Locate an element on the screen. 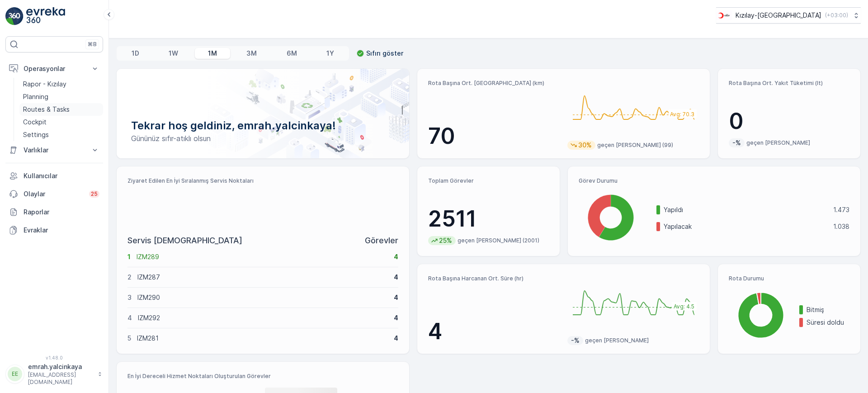 Image resolution: width=868 pixels, height=393 pixels. p: Rota Başına Ort. Yakıt Tüketimi (lt) is located at coordinates (789, 83).